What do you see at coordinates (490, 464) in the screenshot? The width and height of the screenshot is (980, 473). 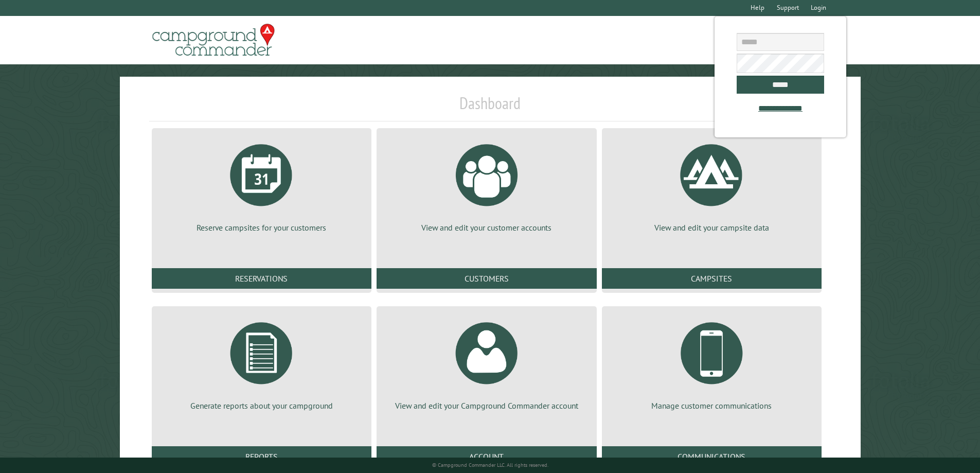 I see `small: © Campground Commander LLC. All rights reserved.` at bounding box center [490, 464].